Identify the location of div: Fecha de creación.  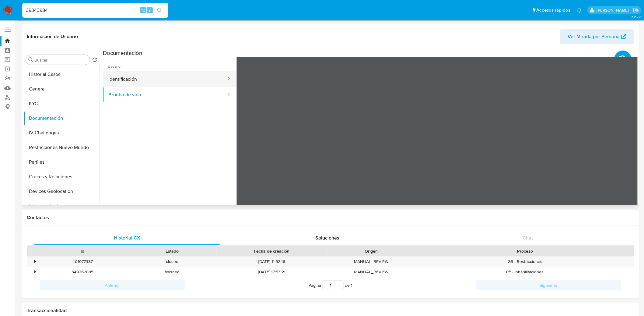
(272, 251).